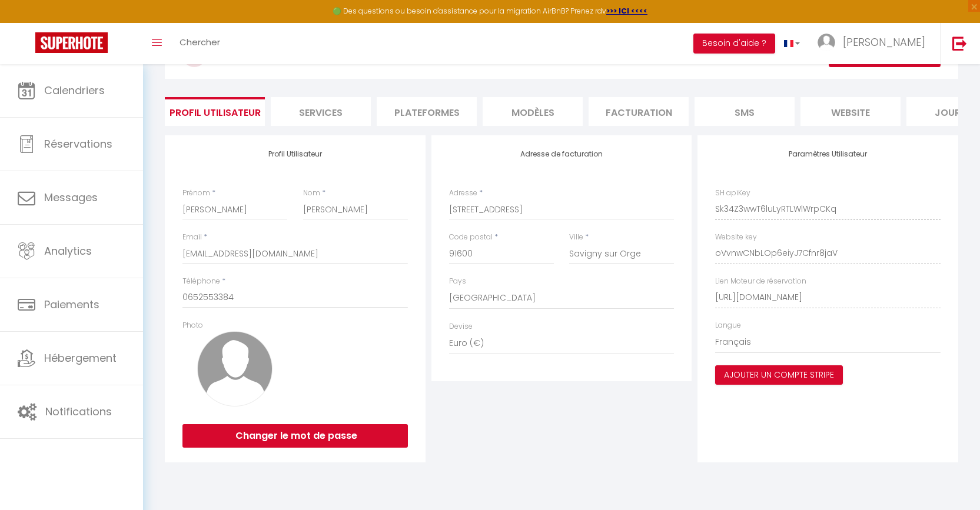  Describe the element at coordinates (295, 436) in the screenshot. I see `button: Changer le mot de passe` at that location.